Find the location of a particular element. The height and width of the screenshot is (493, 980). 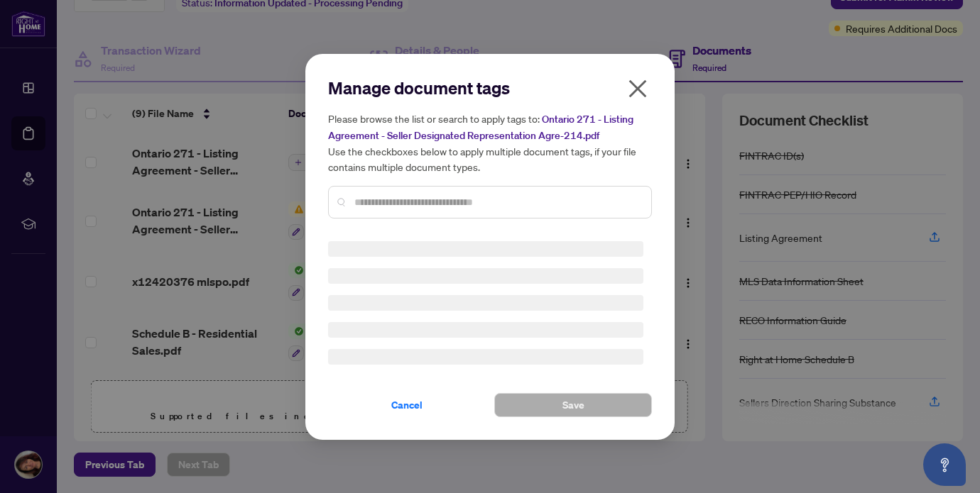

h2: Manage document tags is located at coordinates (490, 88).